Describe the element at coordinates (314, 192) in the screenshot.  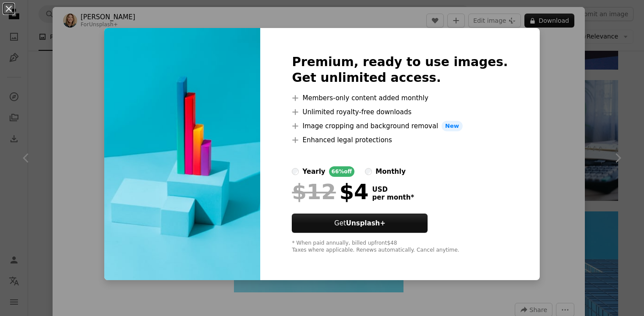
I see `span: $12` at that location.